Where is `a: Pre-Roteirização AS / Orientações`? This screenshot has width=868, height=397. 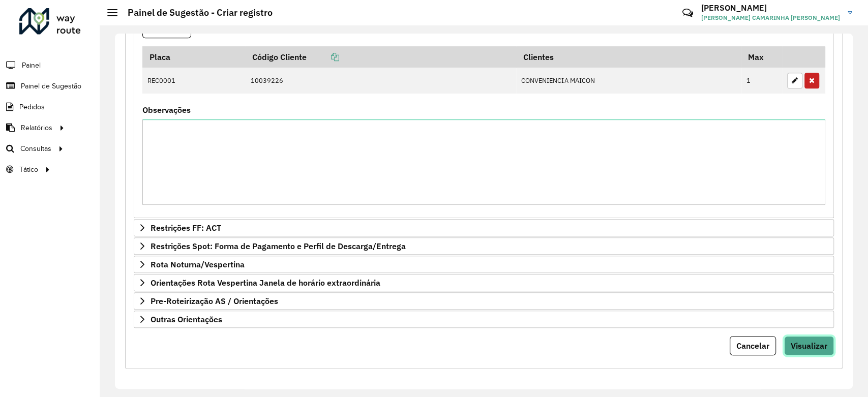
a: Pre-Roteirização AS / Orientações is located at coordinates (484, 301).